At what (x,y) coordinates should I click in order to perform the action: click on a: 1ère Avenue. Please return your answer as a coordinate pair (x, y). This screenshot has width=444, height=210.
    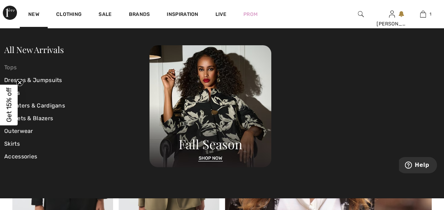
    Looking at the image, I should click on (10, 13).